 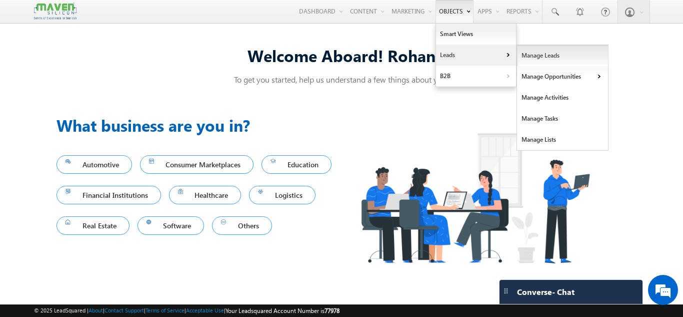 What do you see at coordinates (563, 56) in the screenshot?
I see `a: Manage Leads` at bounding box center [563, 56].